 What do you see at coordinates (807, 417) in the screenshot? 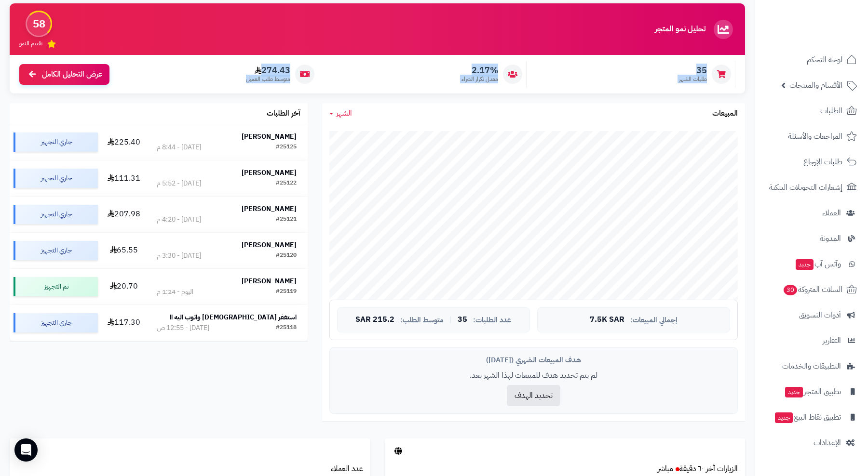
I see `span: تطبيق نقاط البيع` at bounding box center [807, 417].